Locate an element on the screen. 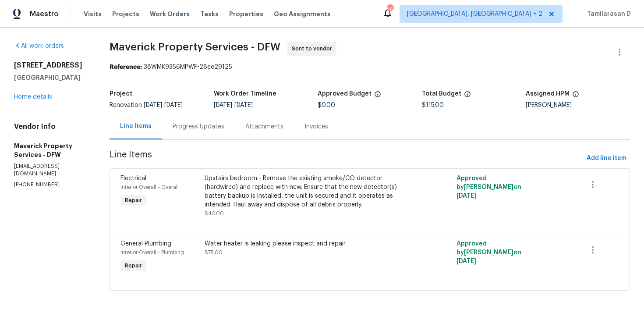 The width and height of the screenshot is (644, 313). h5: Maverick Property Services - DFW is located at coordinates (52, 150).